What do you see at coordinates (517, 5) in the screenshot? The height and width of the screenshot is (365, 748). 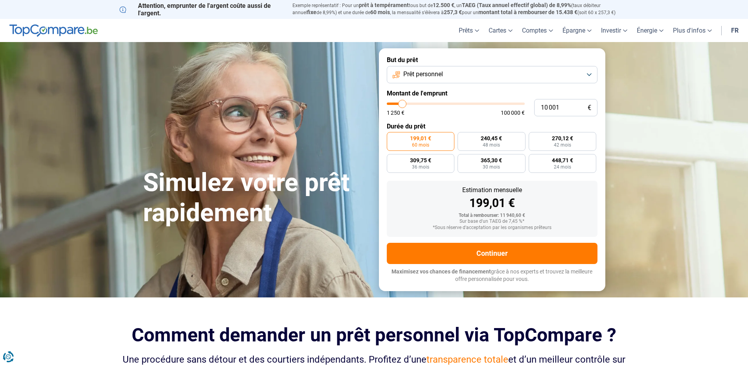 I see `span: TAEG (Taux annuel effectif global) de 8,99%` at bounding box center [517, 5].